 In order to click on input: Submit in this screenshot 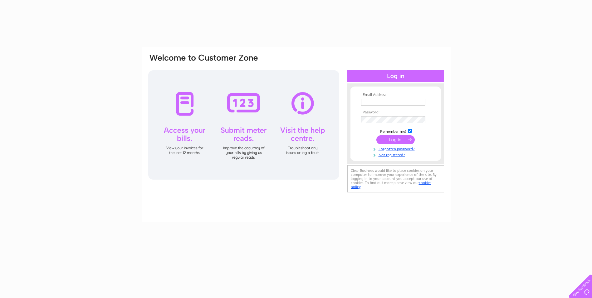, I will do `click(395, 140)`.